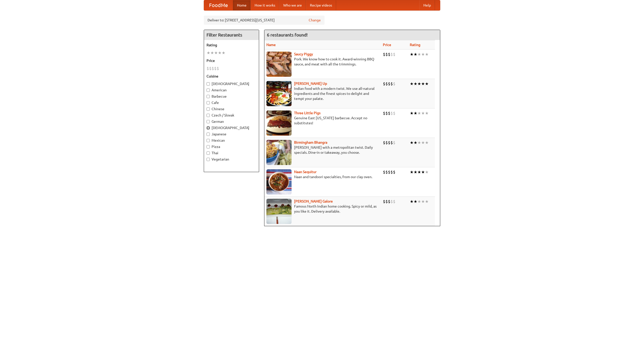 This screenshot has width=644, height=356. Describe the element at coordinates (310, 143) in the screenshot. I see `b: Birmingham Bhangra` at that location.